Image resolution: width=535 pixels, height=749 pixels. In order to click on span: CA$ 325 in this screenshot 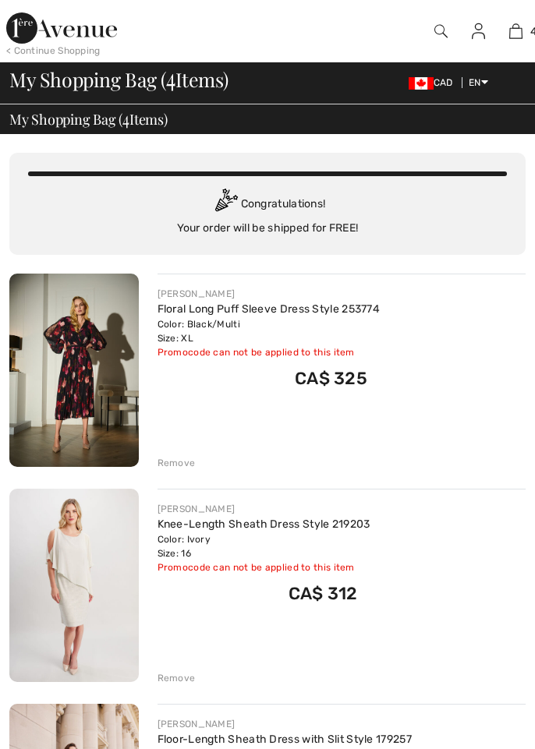, I will do `click(330, 378)`.